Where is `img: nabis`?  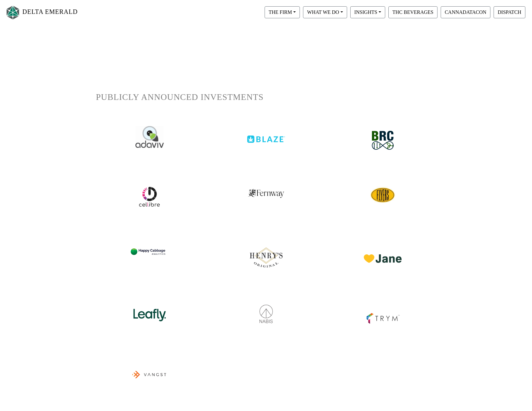
img: nabis is located at coordinates (266, 311).